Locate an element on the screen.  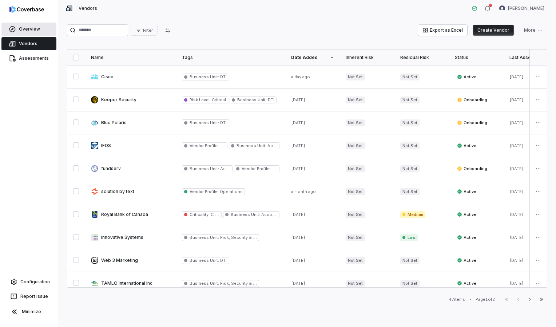
span: Vendors is located at coordinates (88, 8).